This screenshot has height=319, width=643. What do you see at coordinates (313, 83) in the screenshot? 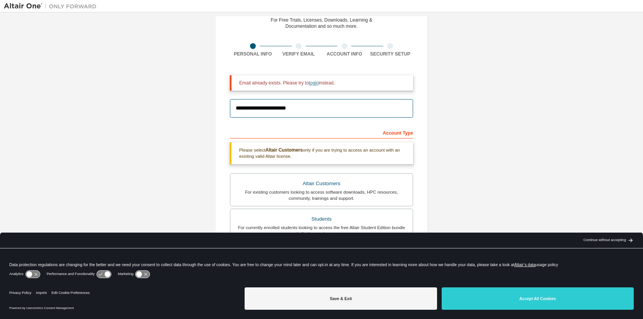
I see `a: login` at bounding box center [313, 83].